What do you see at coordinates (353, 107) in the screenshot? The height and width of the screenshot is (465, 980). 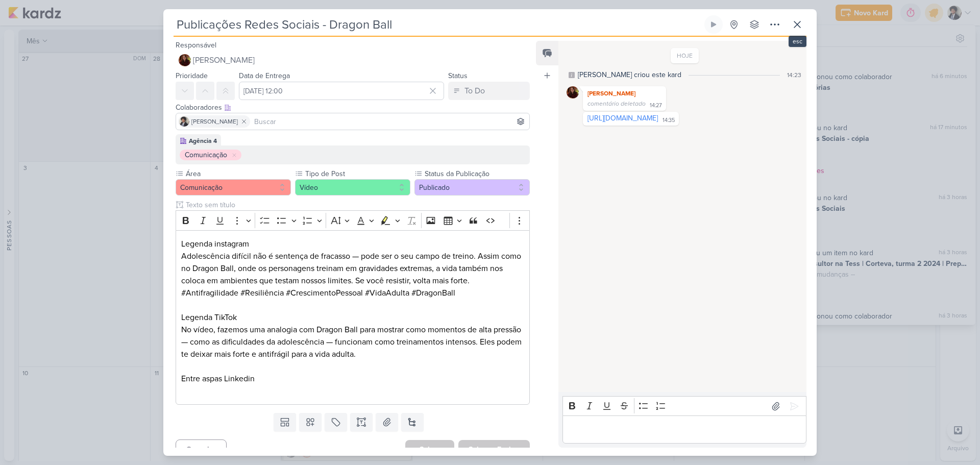 I see `div: Colaboradores` at bounding box center [353, 107].